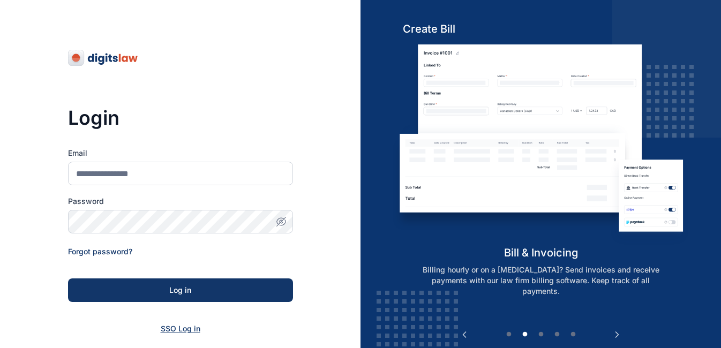 This screenshot has height=348, width=721. I want to click on label: Password, so click(180, 201).